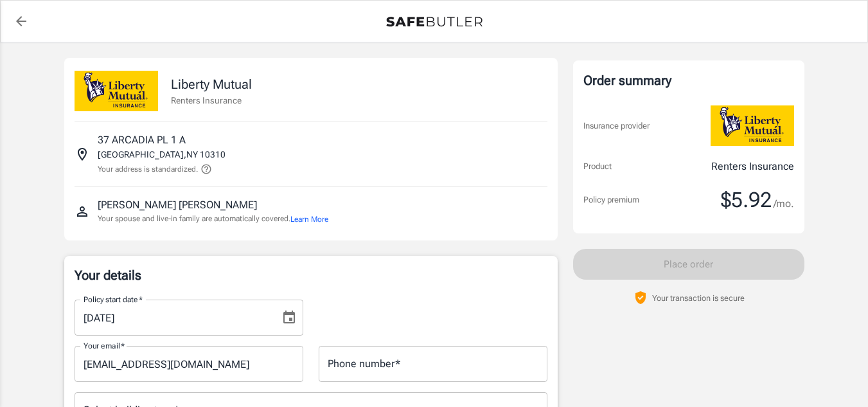  What do you see at coordinates (611, 200) in the screenshot?
I see `p: Policy premium` at bounding box center [611, 200].